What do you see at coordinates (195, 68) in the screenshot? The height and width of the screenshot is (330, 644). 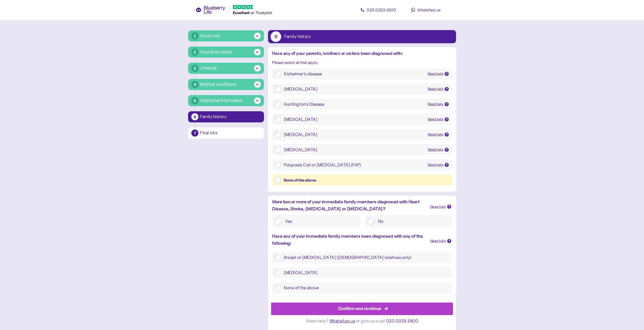 I see `div: 3` at bounding box center [195, 68].